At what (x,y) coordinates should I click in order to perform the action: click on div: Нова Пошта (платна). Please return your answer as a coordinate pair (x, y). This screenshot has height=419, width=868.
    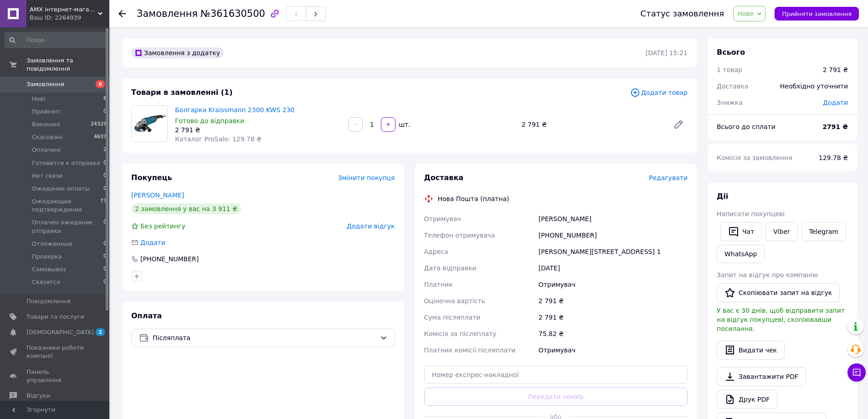
    Looking at the image, I should click on (474, 199).